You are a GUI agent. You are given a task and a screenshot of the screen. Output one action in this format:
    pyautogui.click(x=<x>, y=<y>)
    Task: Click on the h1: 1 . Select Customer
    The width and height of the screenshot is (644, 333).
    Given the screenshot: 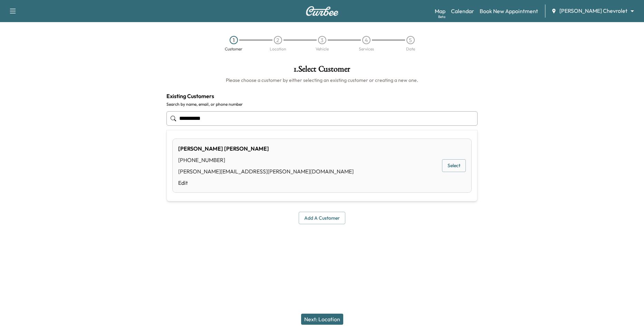 What is the action you would take?
    pyautogui.click(x=322, y=71)
    